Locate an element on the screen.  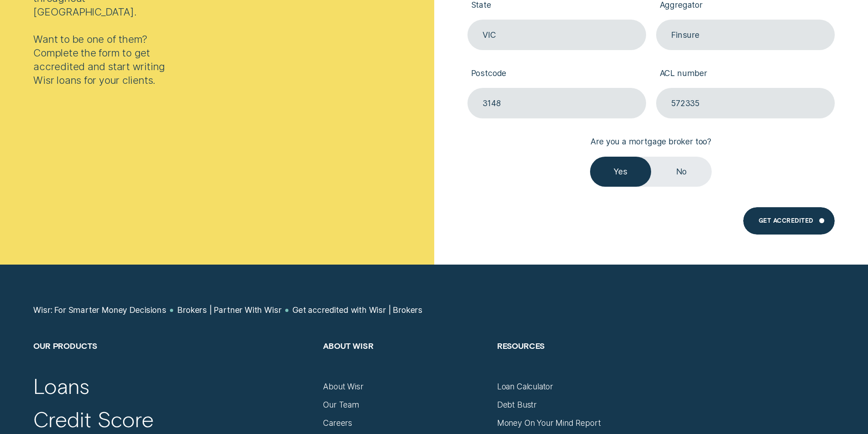
a: About Wisr is located at coordinates (343, 387).